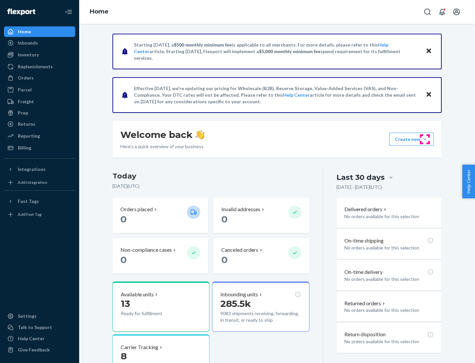  What do you see at coordinates (40, 316) in the screenshot?
I see `a: Settings` at bounding box center [40, 316].